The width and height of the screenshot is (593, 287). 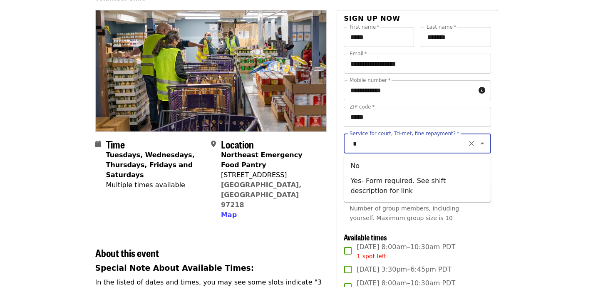 I want to click on span: 1 spot left, so click(x=371, y=256).